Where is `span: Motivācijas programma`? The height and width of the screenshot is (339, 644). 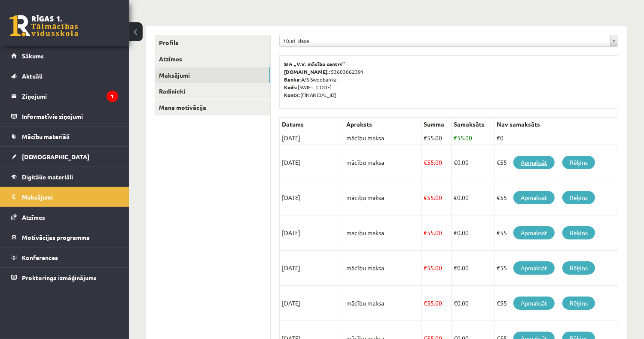 span: Motivācijas programma is located at coordinates (56, 237).